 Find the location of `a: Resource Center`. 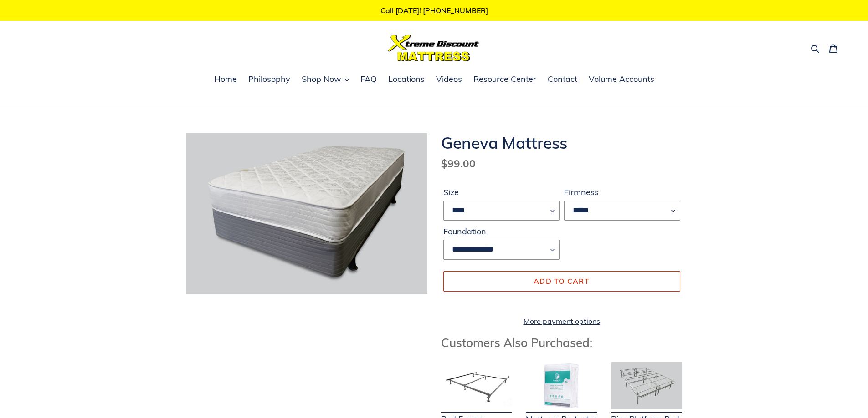

a: Resource Center is located at coordinates (505, 80).